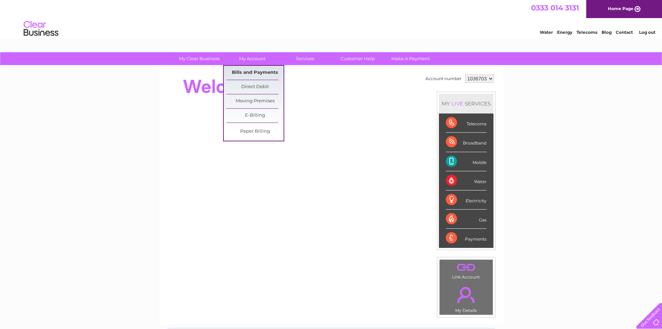  I want to click on a: Paper Billing, so click(255, 131).